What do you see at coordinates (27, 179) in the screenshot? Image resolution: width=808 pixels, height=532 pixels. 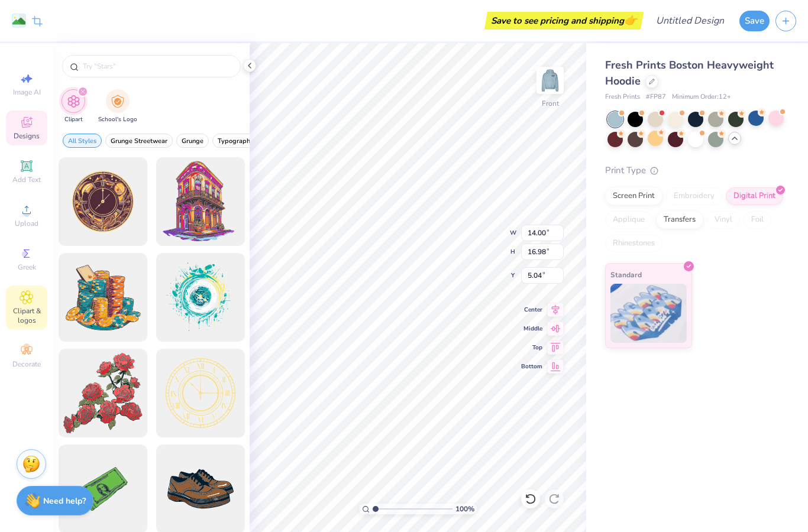 I see `span: Add Text` at bounding box center [27, 179].